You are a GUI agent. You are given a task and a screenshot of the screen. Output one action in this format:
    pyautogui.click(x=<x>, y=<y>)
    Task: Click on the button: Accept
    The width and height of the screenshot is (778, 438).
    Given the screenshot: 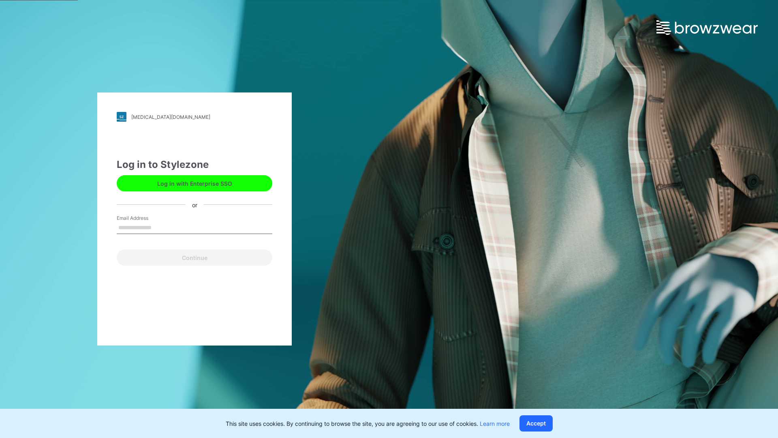 What is the action you would take?
    pyautogui.click(x=536, y=423)
    